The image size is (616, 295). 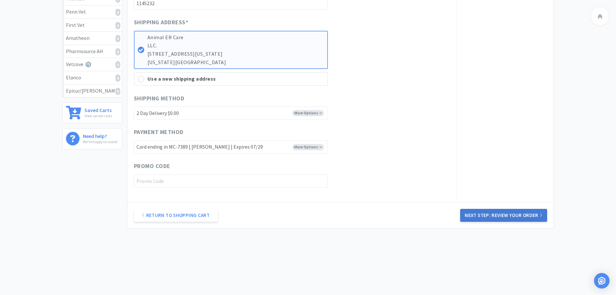 What do you see at coordinates (98, 116) in the screenshot?
I see `p: View saved carts` at bounding box center [98, 116].